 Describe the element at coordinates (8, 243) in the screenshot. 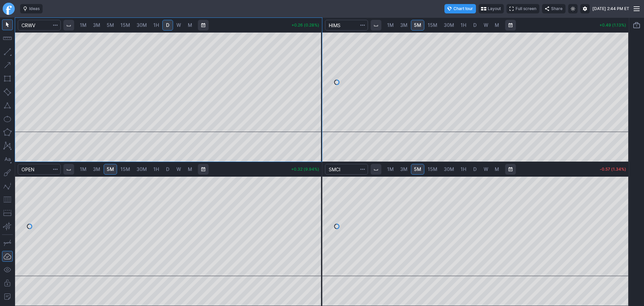

I see `button: Drawing mode: Single` at that location.